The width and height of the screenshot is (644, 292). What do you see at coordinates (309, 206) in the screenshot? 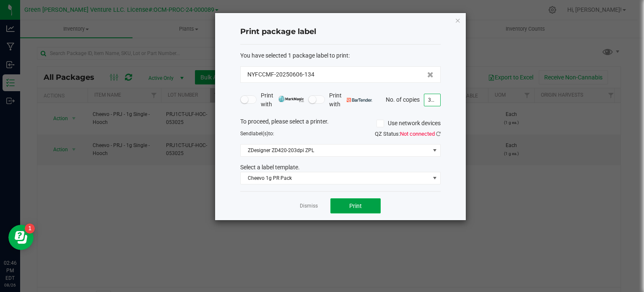
I see `a: Dismiss` at bounding box center [309, 206].